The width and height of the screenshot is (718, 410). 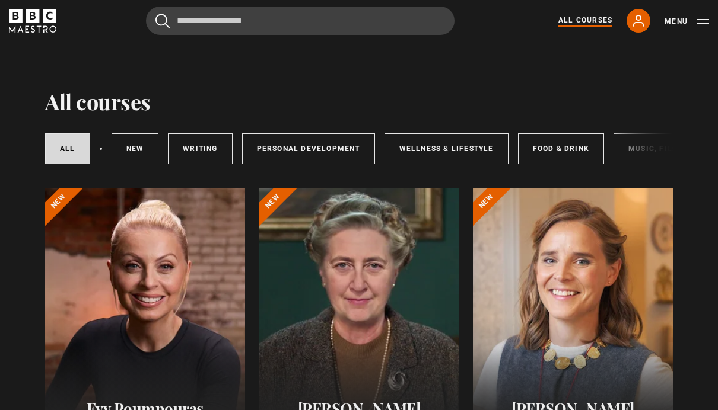 I want to click on a: Food & Drink, so click(x=561, y=149).